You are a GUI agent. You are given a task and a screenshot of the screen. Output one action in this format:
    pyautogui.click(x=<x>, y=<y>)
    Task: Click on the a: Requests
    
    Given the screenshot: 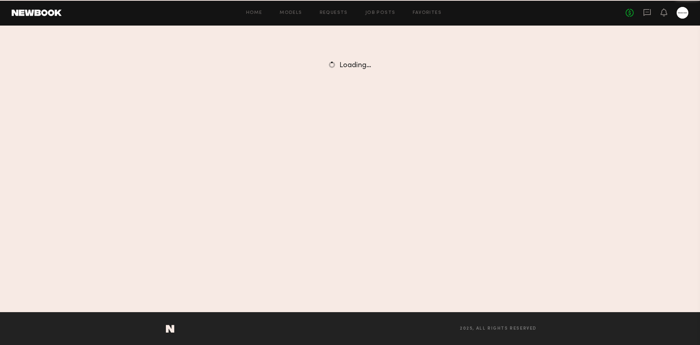 What is the action you would take?
    pyautogui.click(x=334, y=13)
    